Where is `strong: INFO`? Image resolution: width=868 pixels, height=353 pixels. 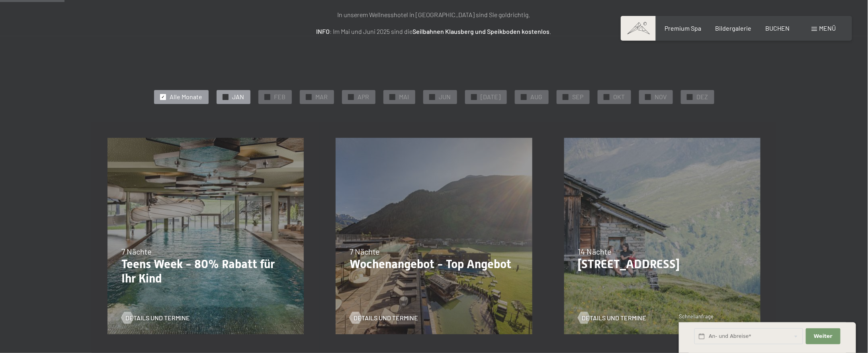 strong: INFO is located at coordinates (324, 31).